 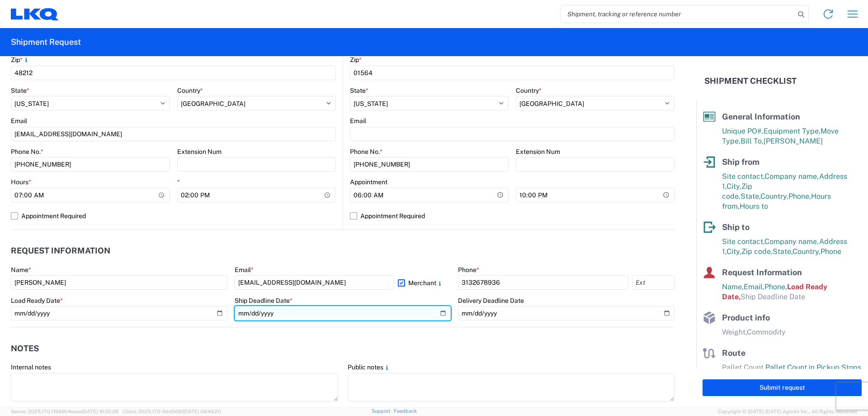 I want to click on span: Route, so click(x=734, y=352).